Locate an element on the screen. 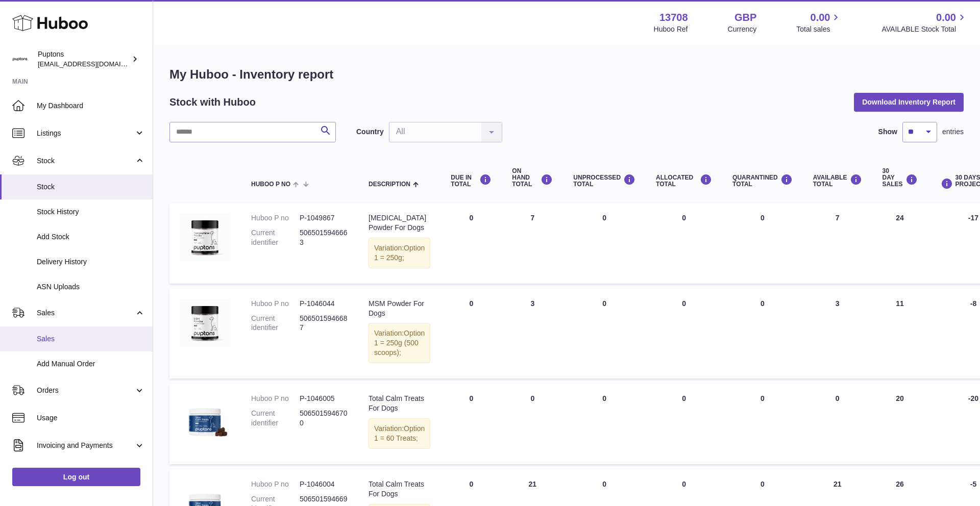  label: Show is located at coordinates (888, 132).